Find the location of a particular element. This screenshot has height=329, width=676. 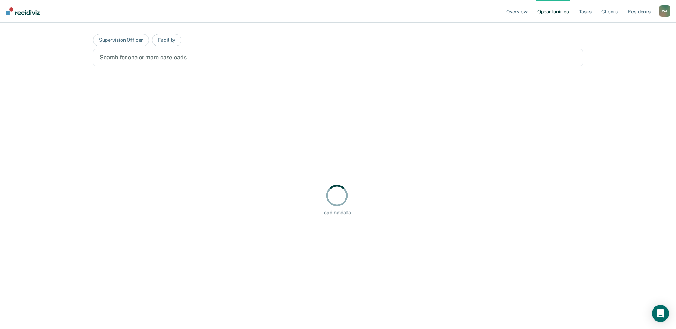

button: Facility is located at coordinates (166, 40).